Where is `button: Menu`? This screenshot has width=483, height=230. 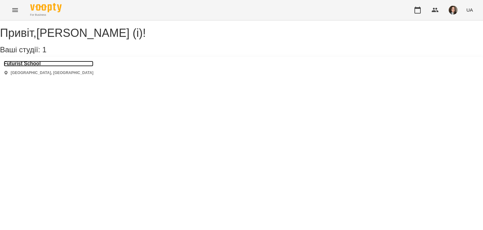 button: Menu is located at coordinates (15, 10).